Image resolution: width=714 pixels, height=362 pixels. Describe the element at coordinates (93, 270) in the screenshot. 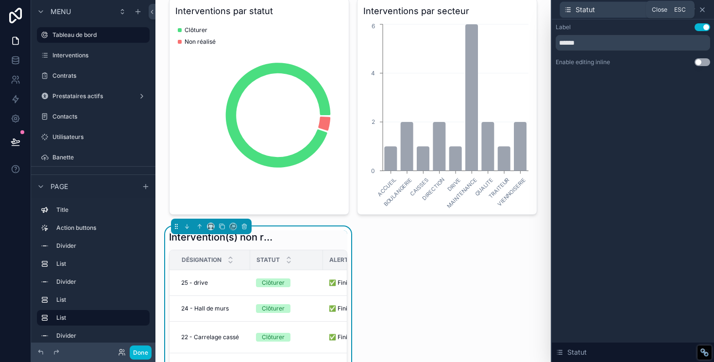

I see `div: scrollable content` at that location.